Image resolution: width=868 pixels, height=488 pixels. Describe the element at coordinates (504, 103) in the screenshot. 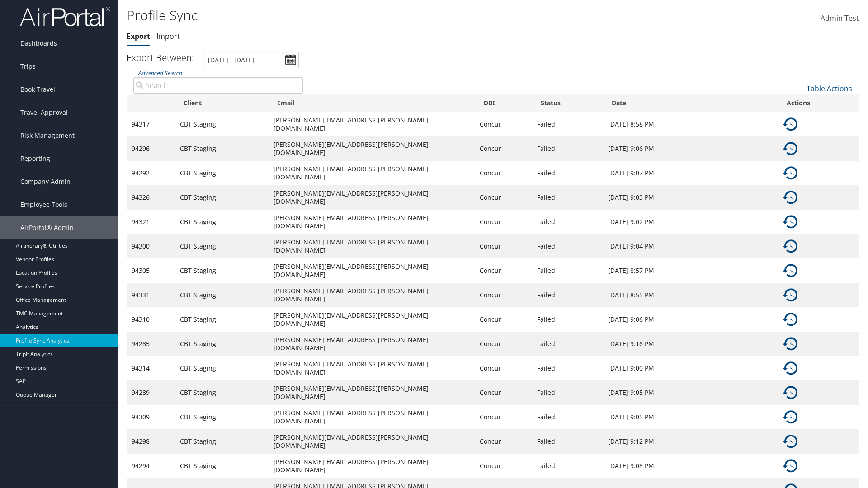

I see `th: OBE: activate to sort column ascending` at that location.